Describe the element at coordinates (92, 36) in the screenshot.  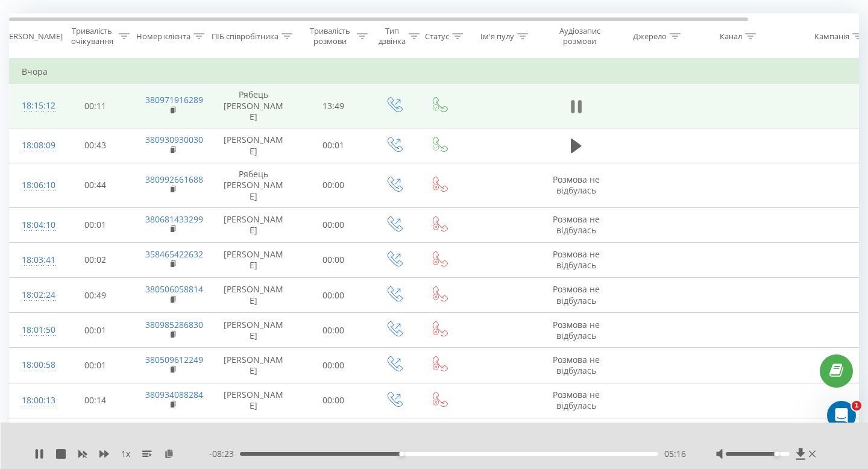
I see `div: Тривалість очікування` at that location.